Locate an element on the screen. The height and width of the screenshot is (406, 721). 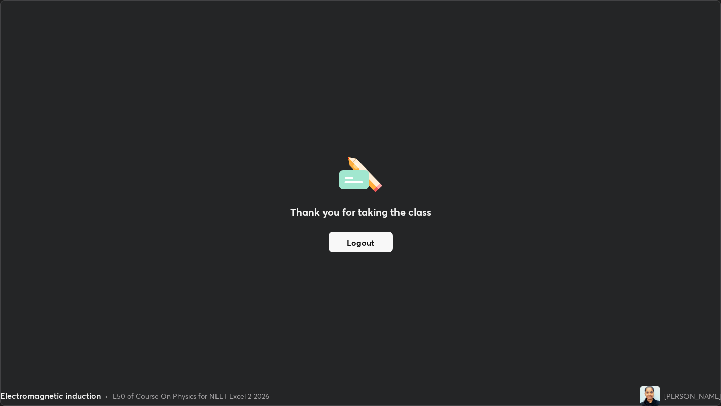
img: 515b3ccb7c094b98a4c123f1fd1a1405.jpg is located at coordinates (650, 395).